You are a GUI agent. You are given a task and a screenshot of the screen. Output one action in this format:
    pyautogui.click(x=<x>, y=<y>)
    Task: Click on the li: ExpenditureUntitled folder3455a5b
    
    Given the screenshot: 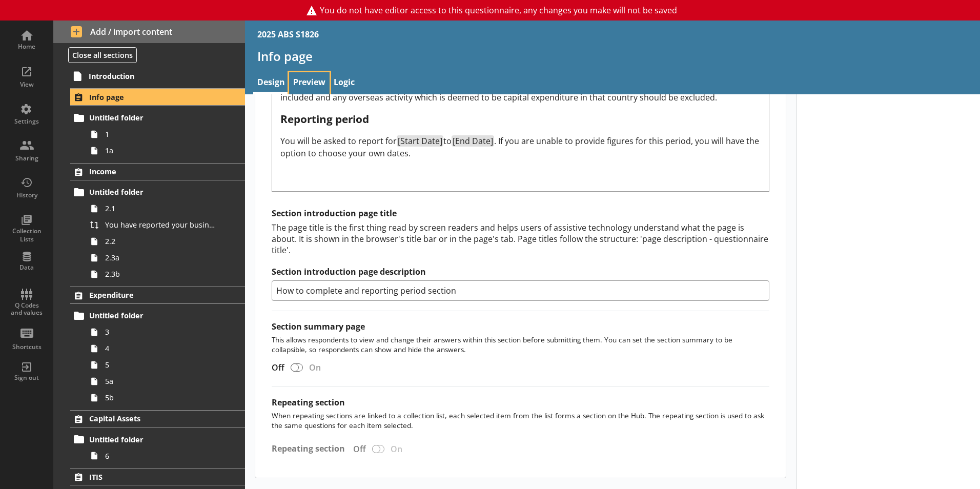 What is the action you would take?
    pyautogui.click(x=149, y=346)
    